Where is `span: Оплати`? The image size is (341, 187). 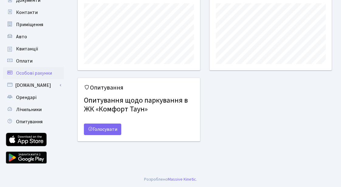
span: Оплати is located at coordinates (24, 61).